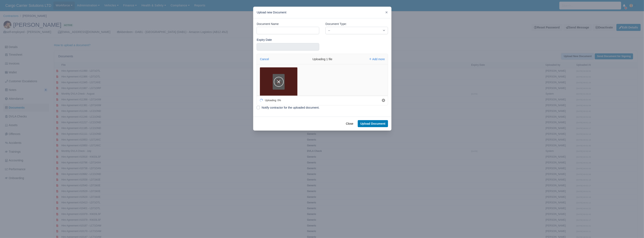 The height and width of the screenshot is (238, 644). What do you see at coordinates (273, 100) in the screenshot?
I see `div: Uploading: 0%` at bounding box center [273, 100].